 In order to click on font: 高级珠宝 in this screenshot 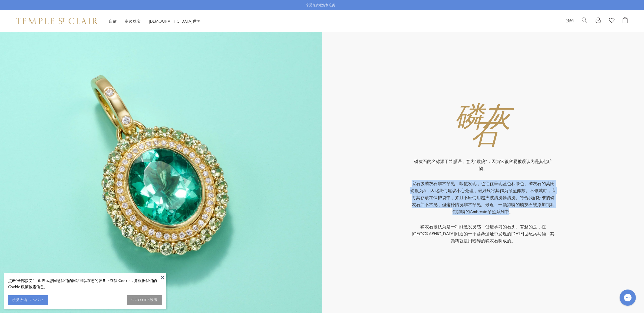, I will do `click(133, 21)`.